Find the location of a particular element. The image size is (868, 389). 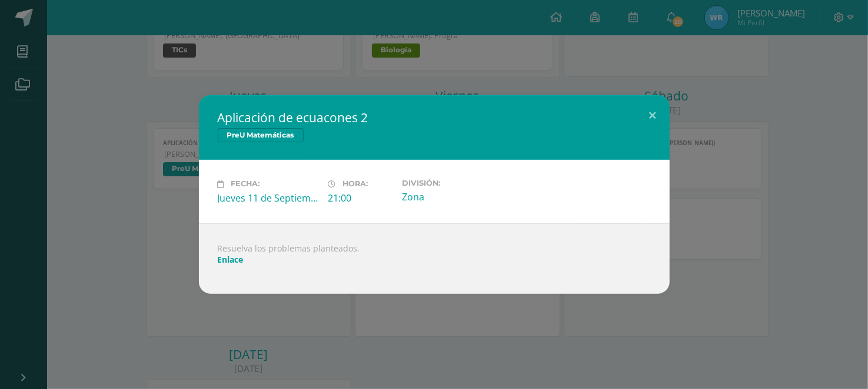

span: Fecha: is located at coordinates (245, 184).